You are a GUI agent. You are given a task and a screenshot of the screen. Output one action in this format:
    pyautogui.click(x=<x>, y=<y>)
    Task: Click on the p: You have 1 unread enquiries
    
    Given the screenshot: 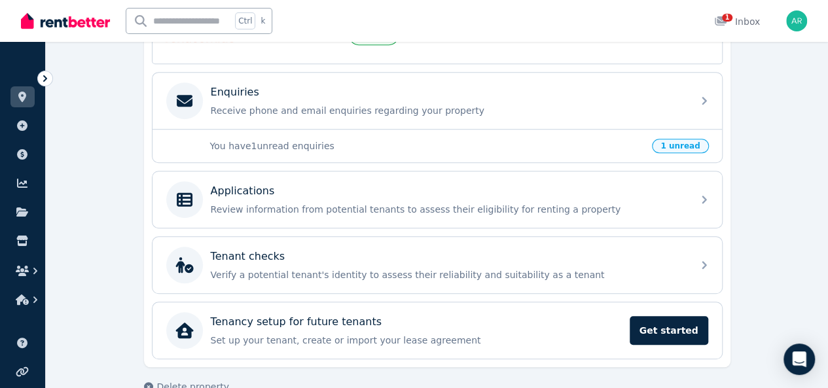 What is the action you would take?
    pyautogui.click(x=427, y=146)
    